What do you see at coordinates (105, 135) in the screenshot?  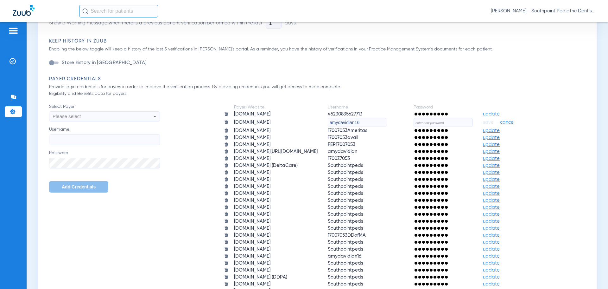 I see `label: Username` at bounding box center [105, 135].